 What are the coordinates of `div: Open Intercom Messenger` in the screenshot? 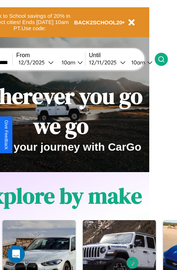 It's located at (16, 254).